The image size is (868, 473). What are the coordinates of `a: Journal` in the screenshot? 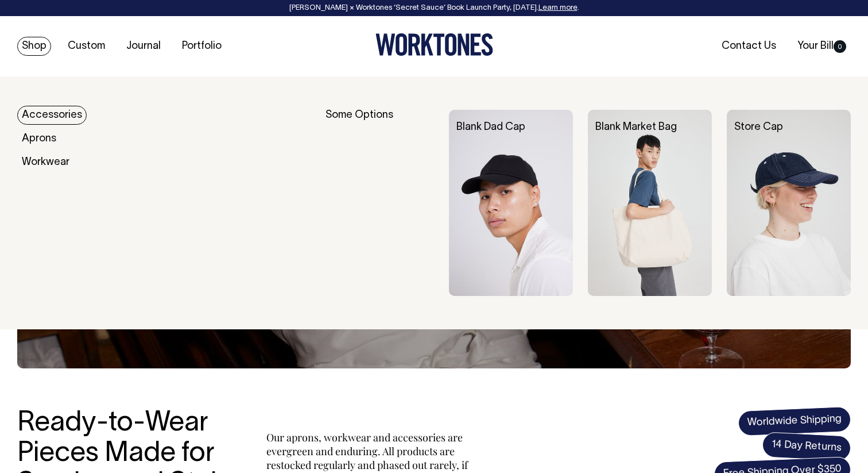 It's located at (143, 46).